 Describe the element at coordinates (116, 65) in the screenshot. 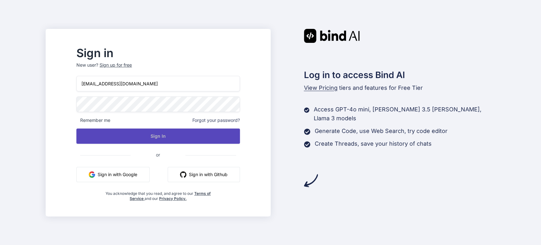

I see `div: Sign up for free` at that location.